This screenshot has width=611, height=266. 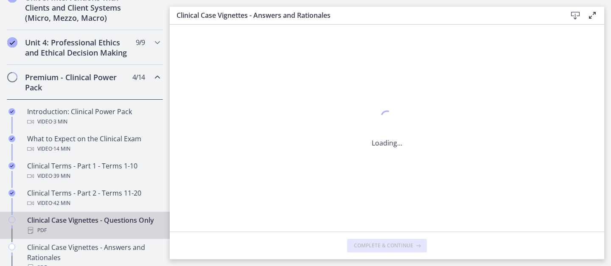 I want to click on span: 9 / 9, so click(x=140, y=42).